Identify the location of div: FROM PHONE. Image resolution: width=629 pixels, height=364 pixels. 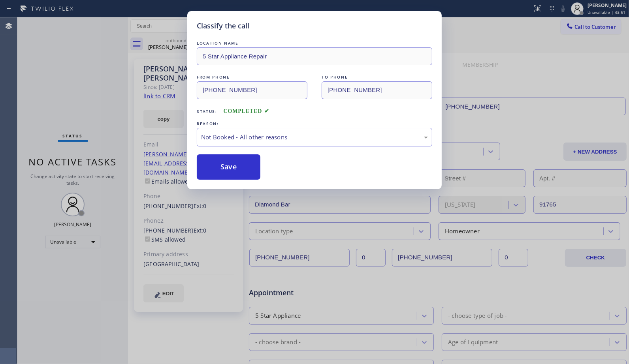
(252, 77).